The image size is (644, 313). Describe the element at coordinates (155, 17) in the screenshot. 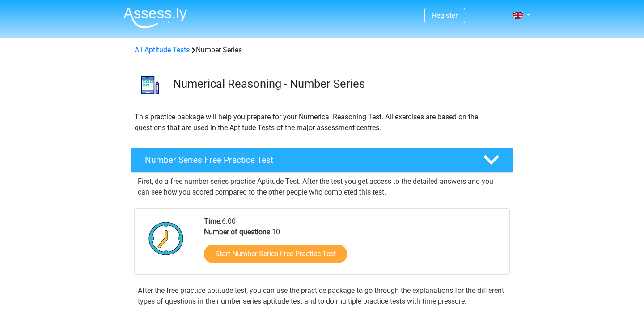

I see `img: Assessly` at that location.